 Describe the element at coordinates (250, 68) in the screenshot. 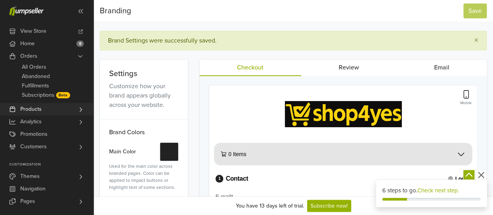

I see `a: Checkout` at that location.